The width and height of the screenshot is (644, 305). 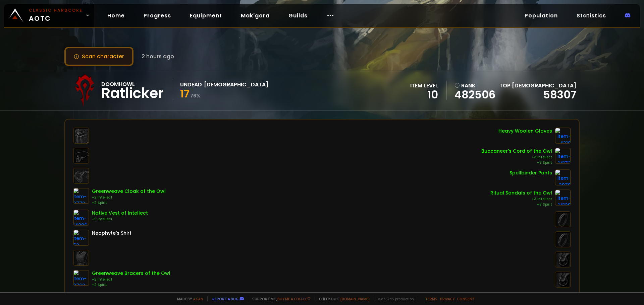 I want to click on a: Mak'gora, so click(x=255, y=16).